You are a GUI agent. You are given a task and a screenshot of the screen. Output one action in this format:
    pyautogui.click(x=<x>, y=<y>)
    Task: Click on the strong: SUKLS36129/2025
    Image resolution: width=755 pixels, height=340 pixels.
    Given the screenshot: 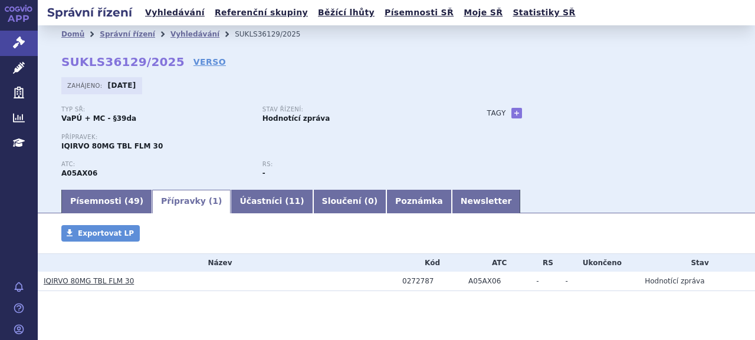 What is the action you would take?
    pyautogui.click(x=123, y=62)
    